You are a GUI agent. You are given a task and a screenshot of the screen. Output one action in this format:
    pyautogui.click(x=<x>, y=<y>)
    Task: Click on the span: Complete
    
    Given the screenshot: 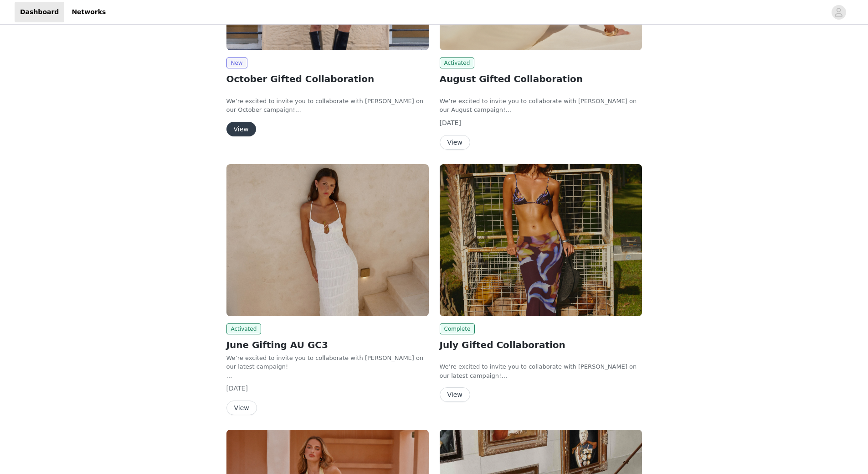 What is the action you would take?
    pyautogui.click(x=458, y=329)
    